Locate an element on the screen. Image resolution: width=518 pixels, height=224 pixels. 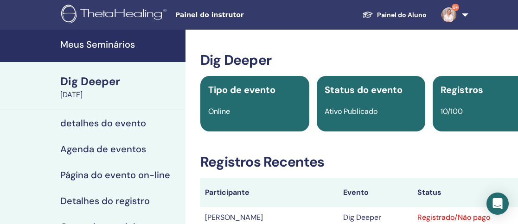
th: Evento is located at coordinates (375, 193).